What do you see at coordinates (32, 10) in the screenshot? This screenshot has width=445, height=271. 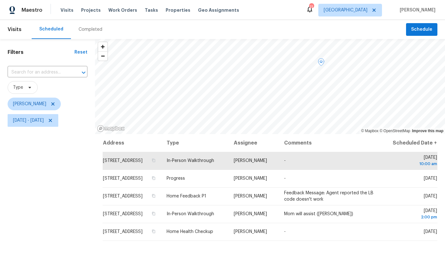 I see `span: Maestro` at bounding box center [32, 10].